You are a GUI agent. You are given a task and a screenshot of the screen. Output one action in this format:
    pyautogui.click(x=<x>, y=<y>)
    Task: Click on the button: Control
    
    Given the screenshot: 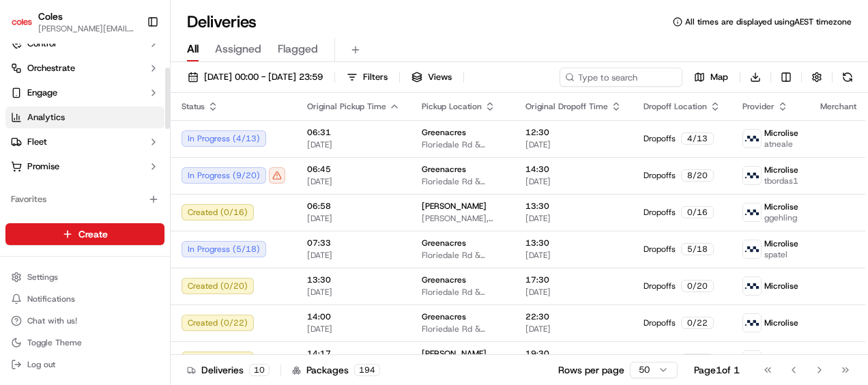 What is the action you would take?
    pyautogui.click(x=85, y=44)
    